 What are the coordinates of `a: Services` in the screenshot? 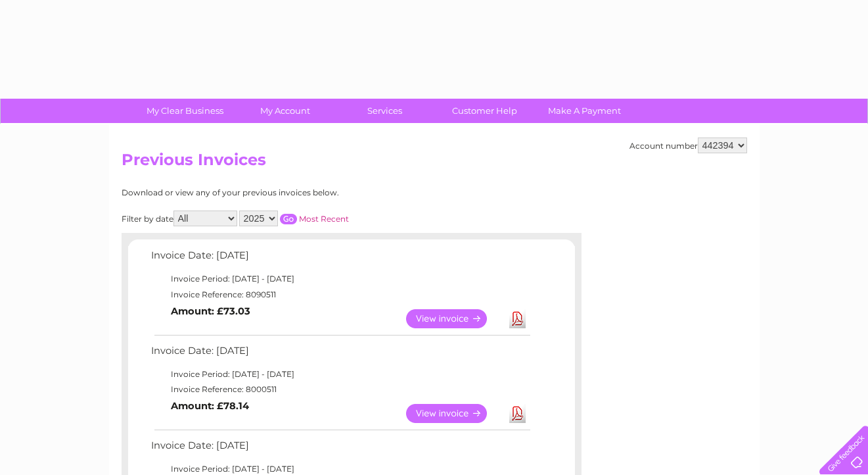 It's located at (384, 110).